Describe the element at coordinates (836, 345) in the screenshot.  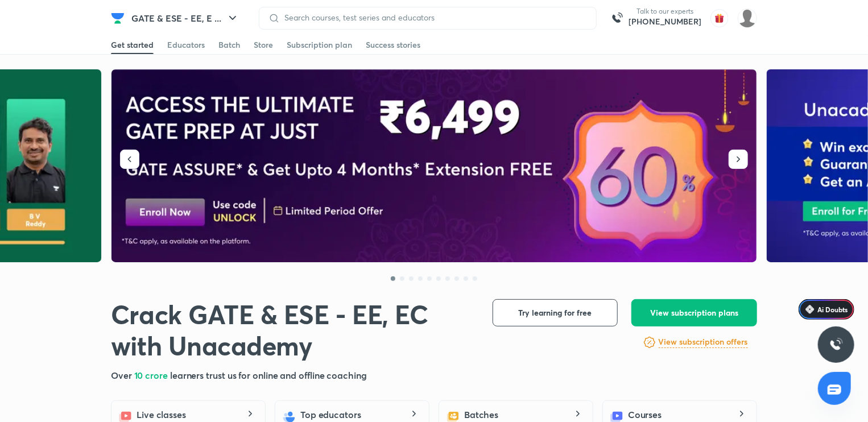
I see `img: ttu` at that location.